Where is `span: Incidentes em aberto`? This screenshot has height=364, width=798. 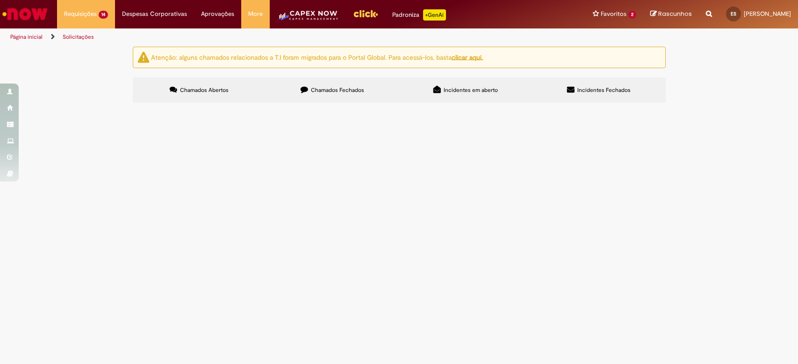 span: Incidentes em aberto is located at coordinates (471, 90).